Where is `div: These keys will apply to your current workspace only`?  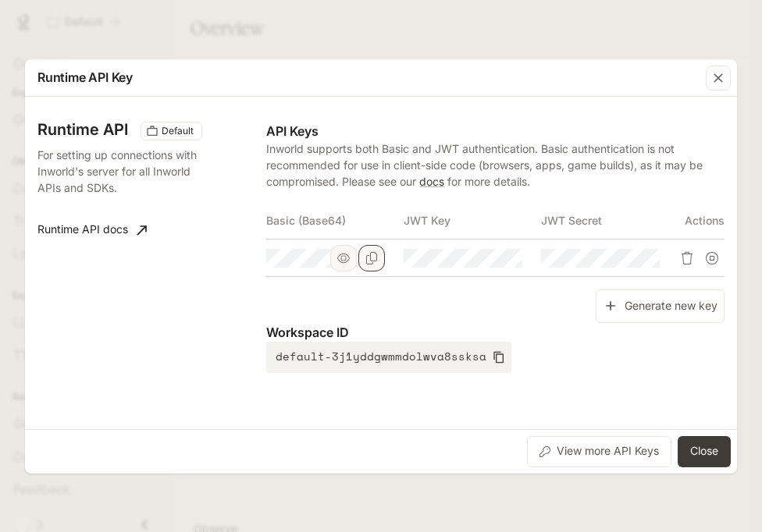 div: These keys will apply to your current workspace only is located at coordinates (171, 131).